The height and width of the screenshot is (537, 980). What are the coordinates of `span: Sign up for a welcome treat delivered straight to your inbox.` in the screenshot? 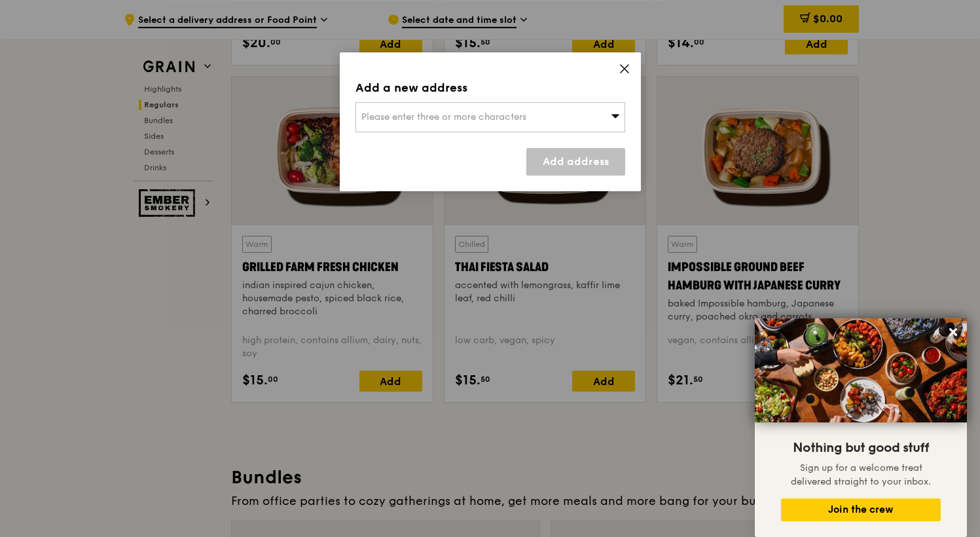 It's located at (860, 475).